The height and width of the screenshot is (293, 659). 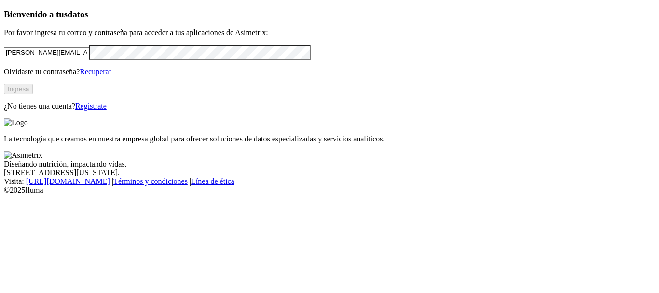 I want to click on a: Recuperar, so click(x=96, y=71).